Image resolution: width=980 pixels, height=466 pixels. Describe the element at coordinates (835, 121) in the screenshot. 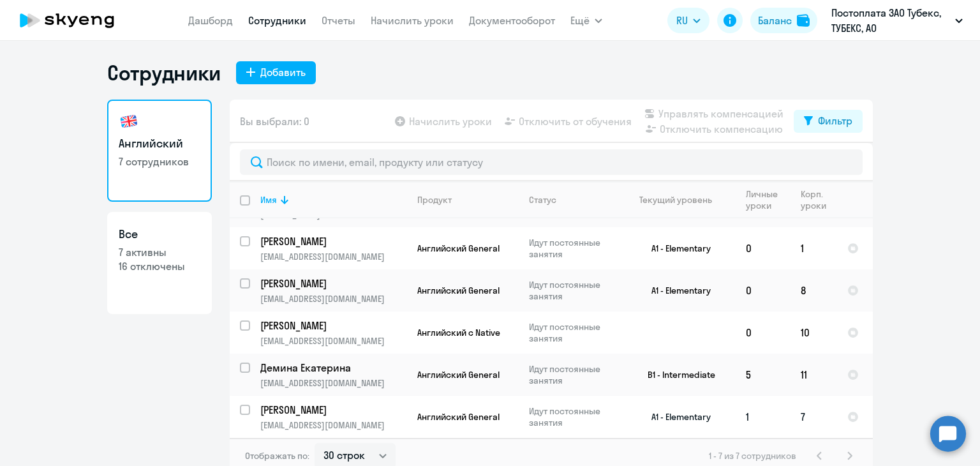

I see `div: Фильтр` at that location.